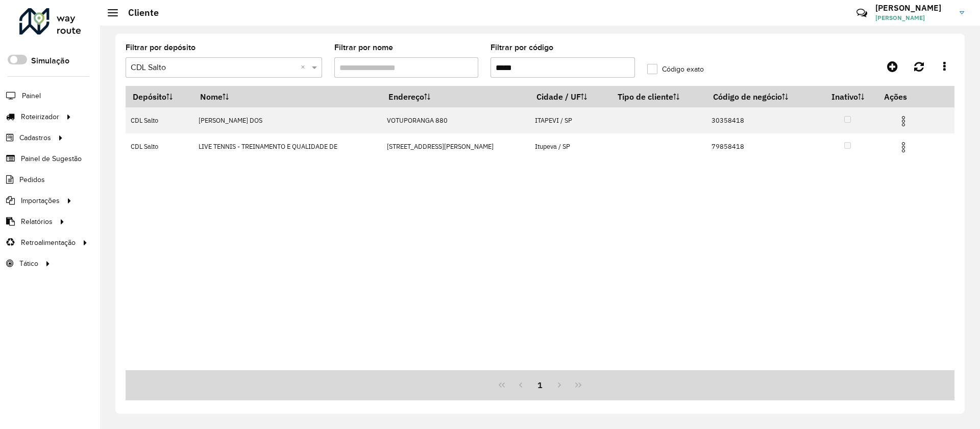  What do you see at coordinates (36, 221) in the screenshot?
I see `span: Relatórios` at bounding box center [36, 221].